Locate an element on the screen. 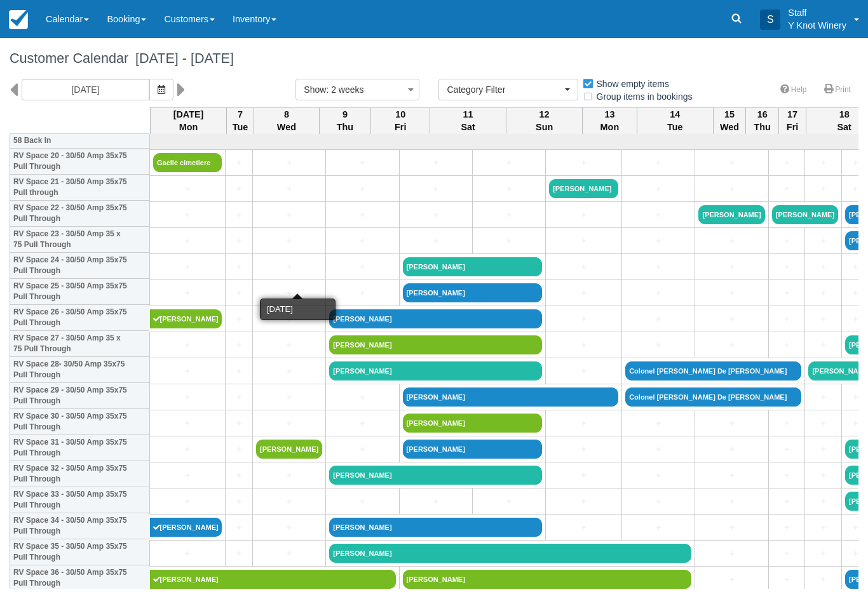 This screenshot has width=868, height=606. th: 8 Wed is located at coordinates (286, 120).